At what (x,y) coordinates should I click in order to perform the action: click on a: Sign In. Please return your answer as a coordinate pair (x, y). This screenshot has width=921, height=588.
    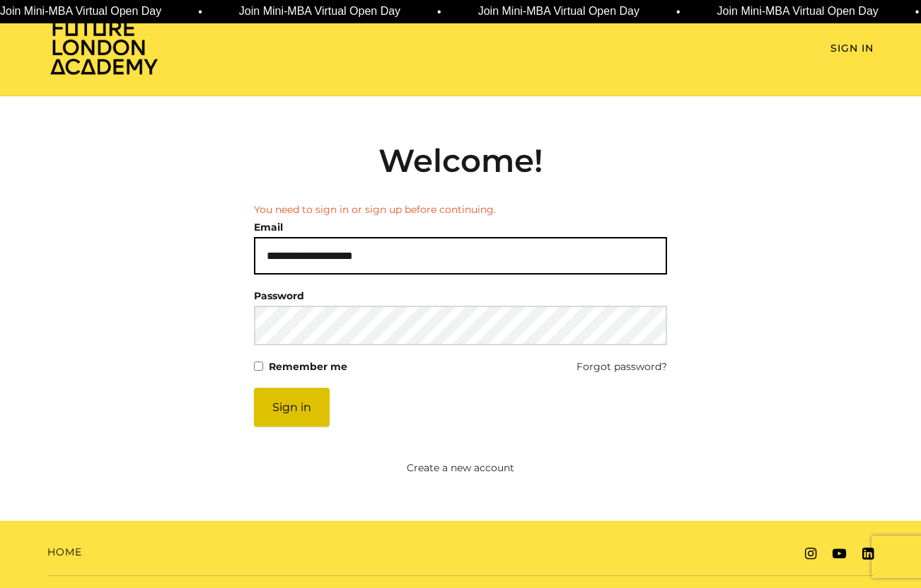
    Looking at the image, I should click on (852, 48).